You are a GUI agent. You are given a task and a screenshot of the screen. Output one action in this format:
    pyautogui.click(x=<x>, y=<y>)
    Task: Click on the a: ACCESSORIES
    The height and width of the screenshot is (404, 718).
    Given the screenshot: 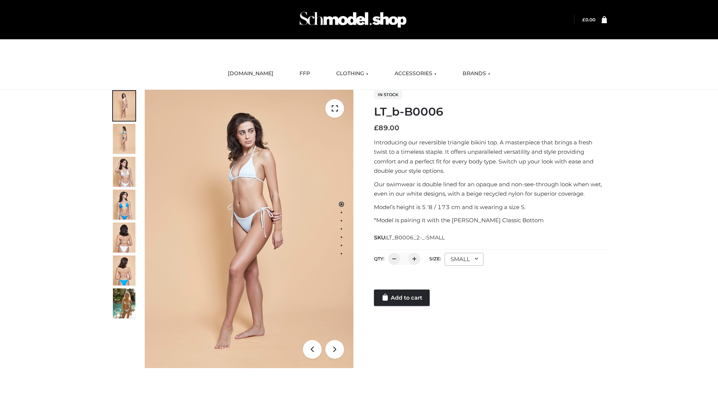 What is the action you would take?
    pyautogui.click(x=416, y=74)
    